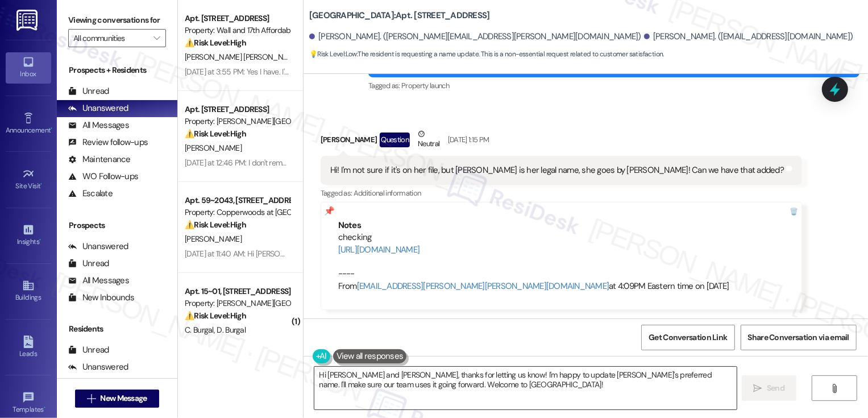 The image size is (868, 418). I want to click on span: Send, so click(775, 388).